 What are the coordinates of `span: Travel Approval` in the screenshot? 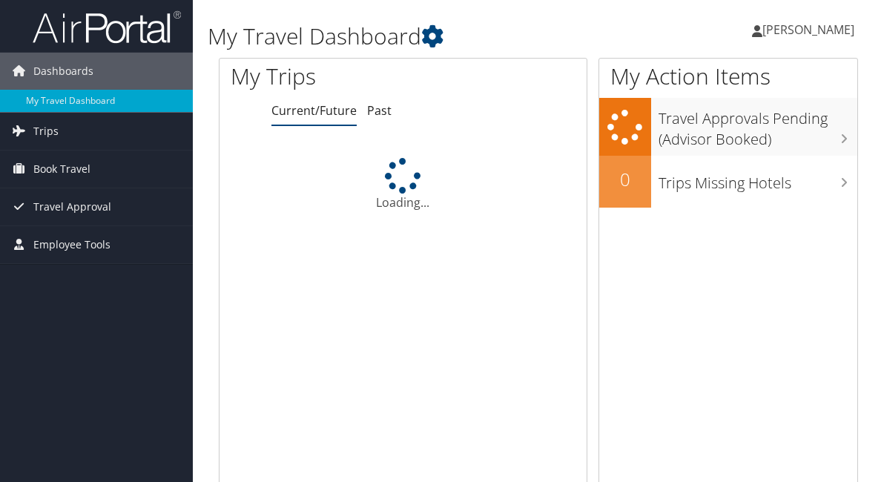 It's located at (72, 207).